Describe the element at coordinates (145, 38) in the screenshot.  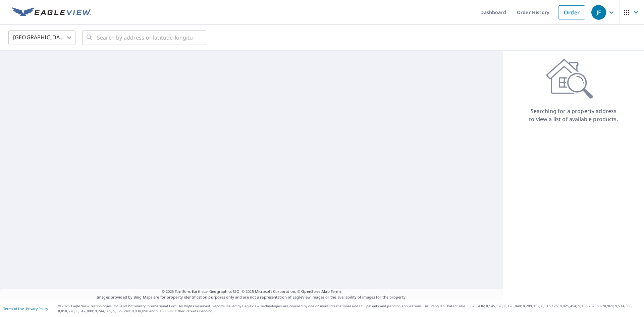
I see `input: Search by address or latitude-longitude` at that location.